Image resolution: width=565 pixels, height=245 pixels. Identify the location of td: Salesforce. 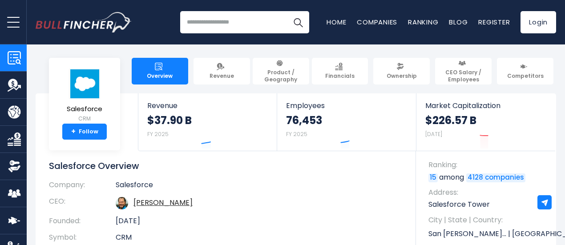
(259, 187).